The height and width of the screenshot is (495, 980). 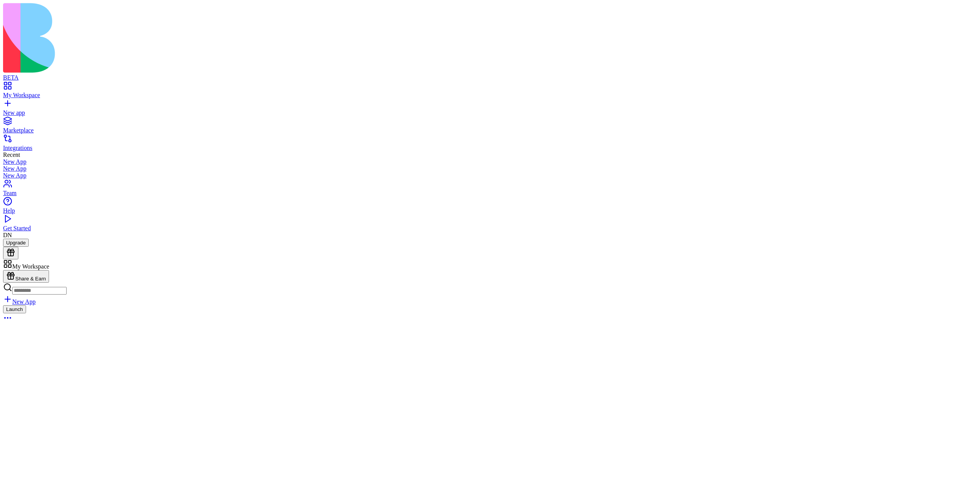 What do you see at coordinates (16, 243) in the screenshot?
I see `a: Upgrade` at bounding box center [16, 243].